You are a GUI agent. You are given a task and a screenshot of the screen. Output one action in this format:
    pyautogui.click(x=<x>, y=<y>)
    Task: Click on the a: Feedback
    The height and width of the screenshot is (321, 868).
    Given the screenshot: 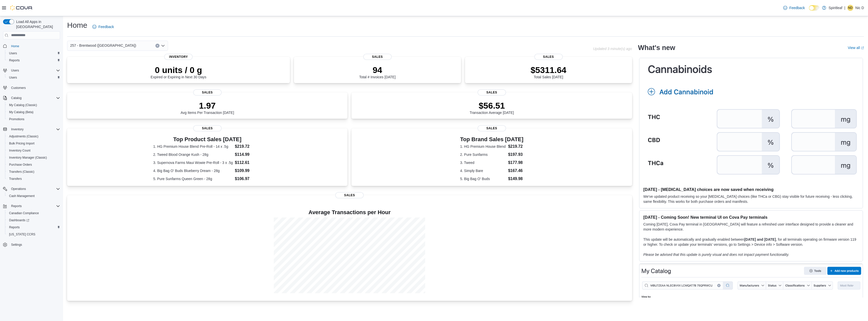 What is the action you would take?
    pyautogui.click(x=103, y=27)
    